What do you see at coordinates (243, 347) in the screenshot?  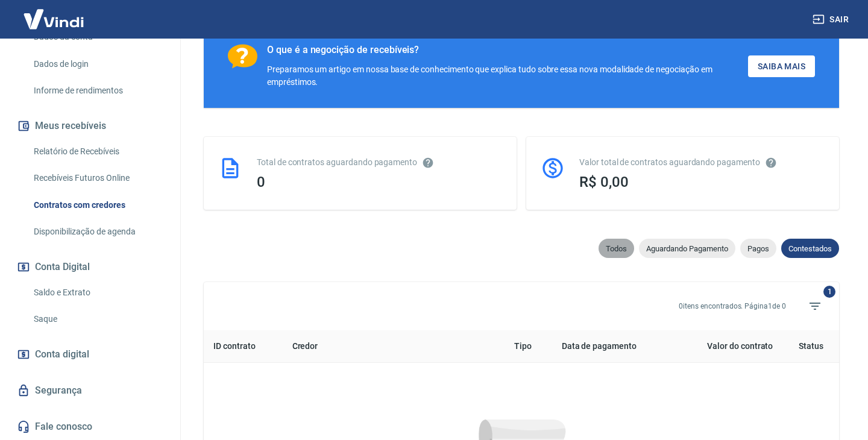 I see `th: ID contrato` at bounding box center [243, 347].